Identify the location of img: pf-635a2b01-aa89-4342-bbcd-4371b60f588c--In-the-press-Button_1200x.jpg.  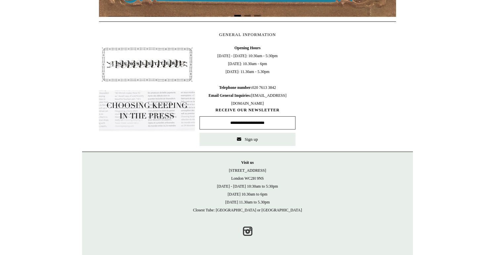
(147, 111).